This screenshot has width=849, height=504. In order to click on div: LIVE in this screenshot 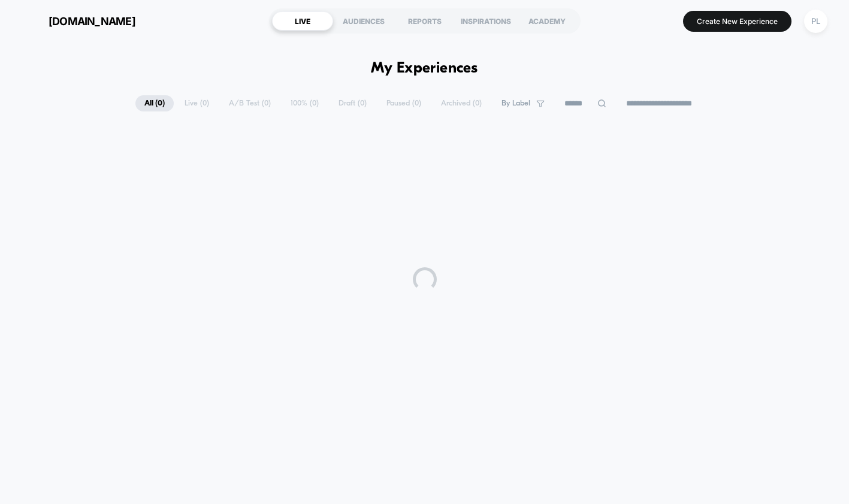, I will do `click(303, 21)`.